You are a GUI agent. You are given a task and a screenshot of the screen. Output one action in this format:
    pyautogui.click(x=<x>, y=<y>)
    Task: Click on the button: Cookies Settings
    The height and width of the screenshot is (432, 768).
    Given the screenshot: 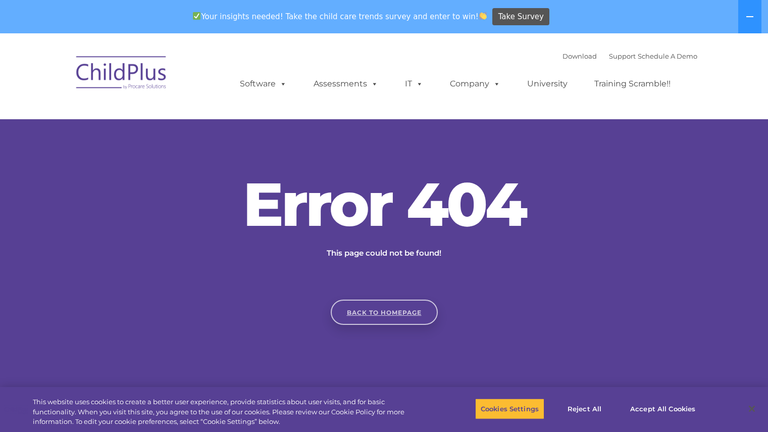 What is the action you would take?
    pyautogui.click(x=509, y=408)
    